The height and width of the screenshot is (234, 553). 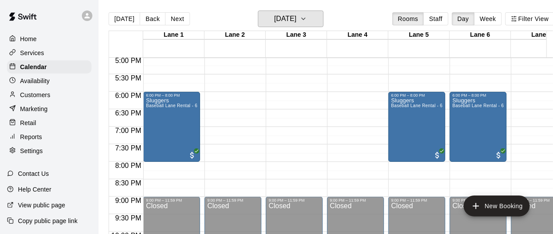 I want to click on a: Calendar, so click(x=49, y=67).